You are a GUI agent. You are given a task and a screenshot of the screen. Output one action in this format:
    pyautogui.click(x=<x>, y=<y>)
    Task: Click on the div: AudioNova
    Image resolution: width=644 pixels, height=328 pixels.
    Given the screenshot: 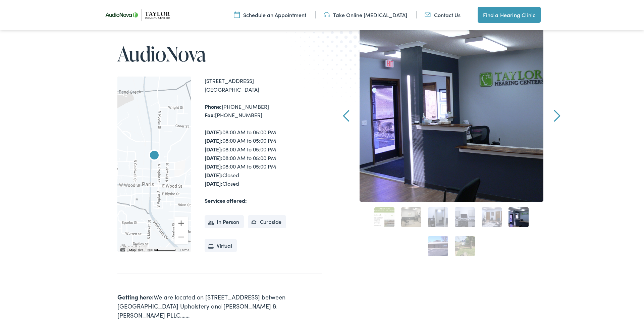 What is the action you would take?
    pyautogui.click(x=154, y=156)
    